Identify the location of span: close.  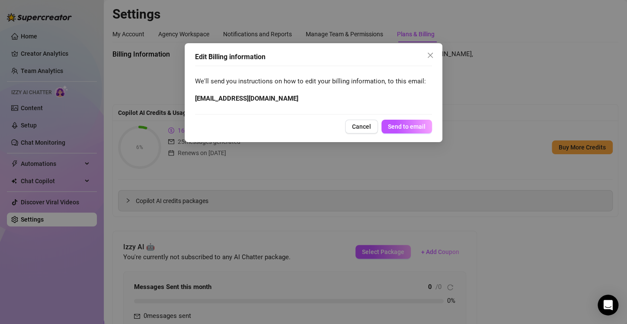
(430, 55).